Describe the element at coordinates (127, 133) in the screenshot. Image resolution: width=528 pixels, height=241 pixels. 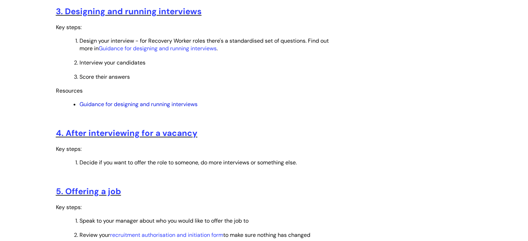
I see `a: 4. After interviewing for a vacancy` at that location.